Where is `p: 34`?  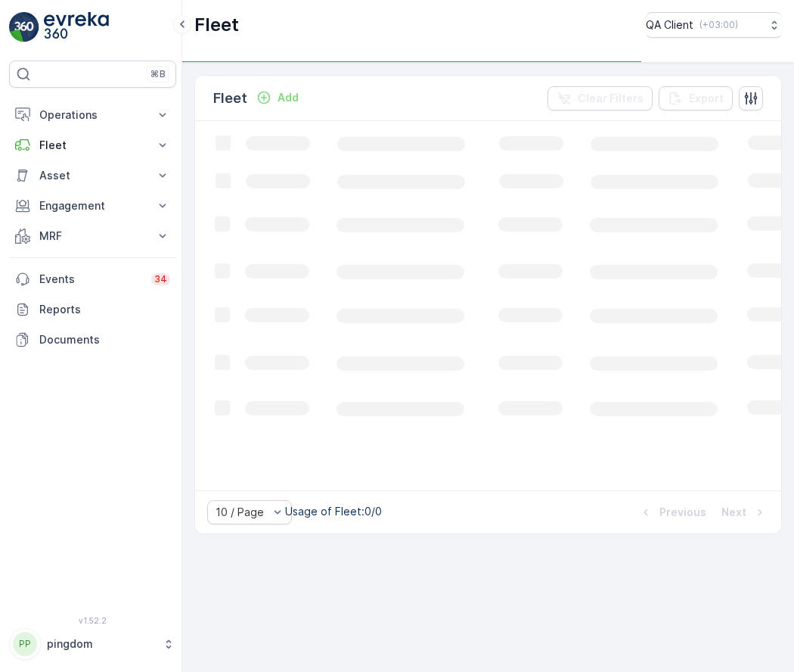 p: 34 is located at coordinates (160, 279).